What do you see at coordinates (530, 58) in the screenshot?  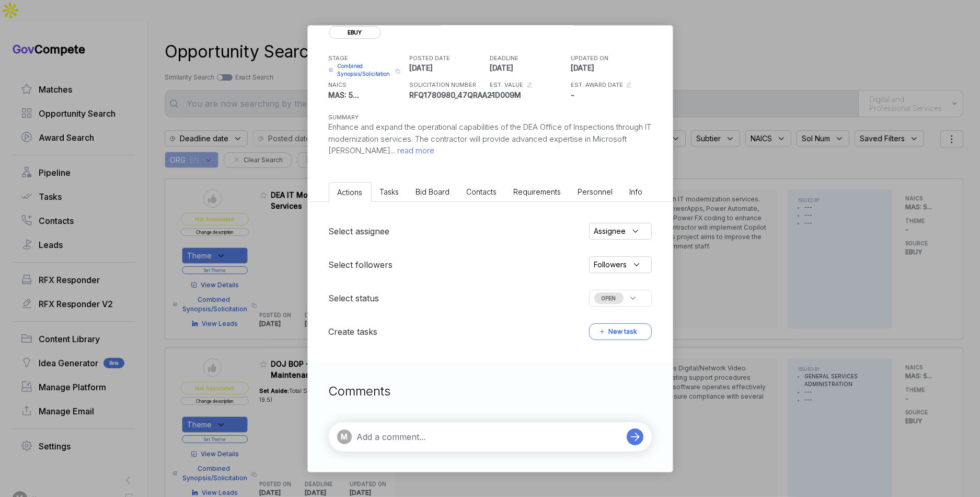 I see `h5: DEADLINE` at bounding box center [530, 58].